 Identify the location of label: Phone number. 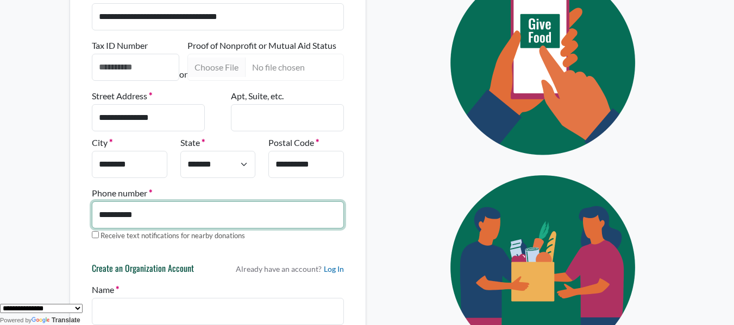
(122, 193).